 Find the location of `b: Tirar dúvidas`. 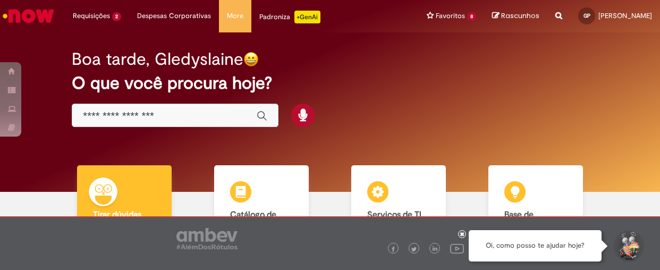

b: Tirar dúvidas is located at coordinates (117, 215).